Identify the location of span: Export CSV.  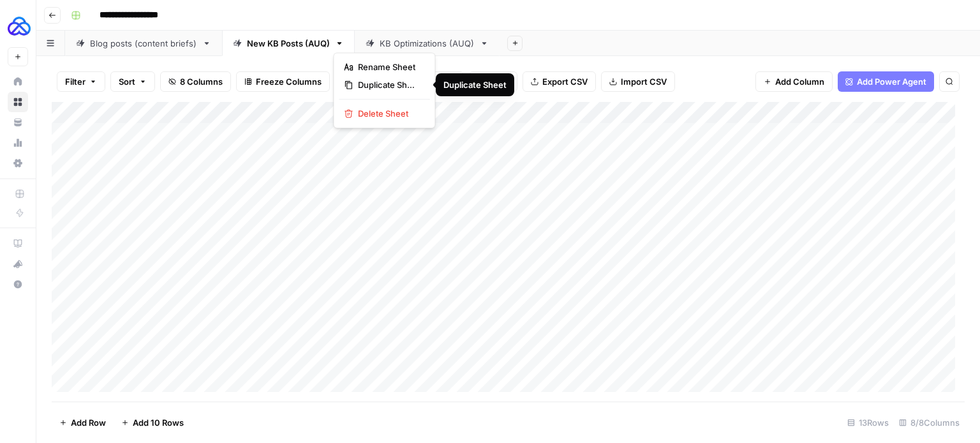
(565, 82).